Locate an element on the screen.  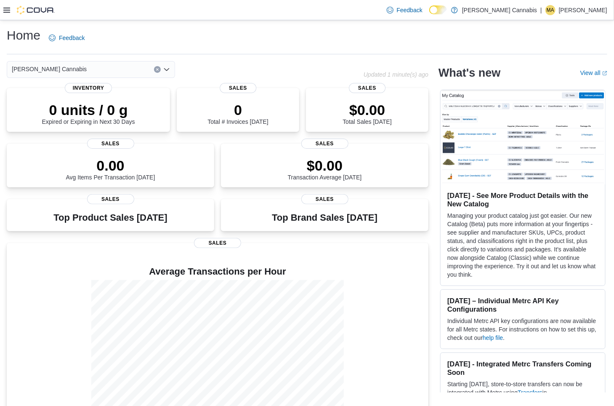
a: help file is located at coordinates (493, 338).